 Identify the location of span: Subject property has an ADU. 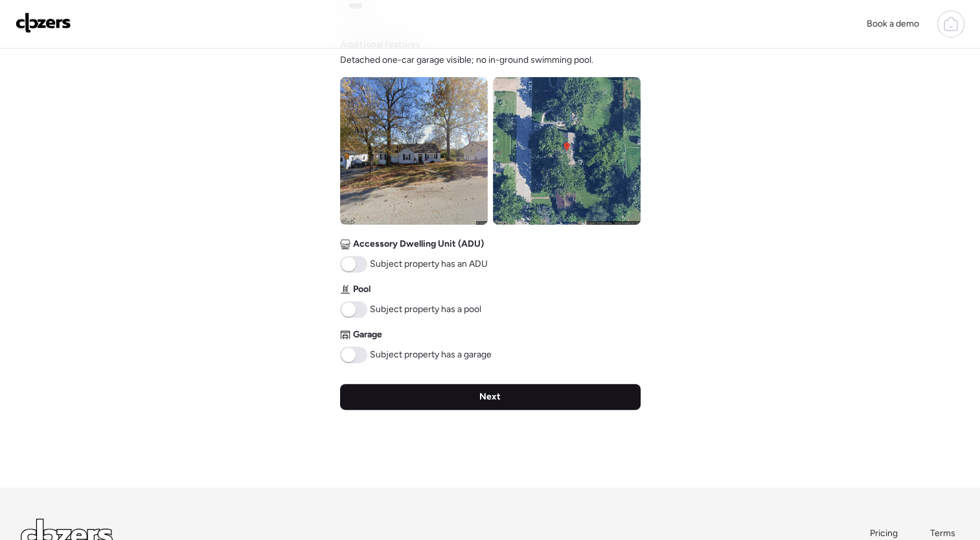
(429, 265).